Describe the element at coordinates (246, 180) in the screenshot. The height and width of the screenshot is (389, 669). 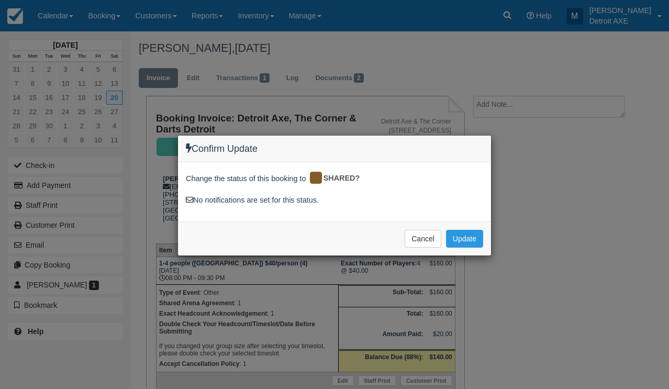
I see `span: Change the status of this booking to` at that location.